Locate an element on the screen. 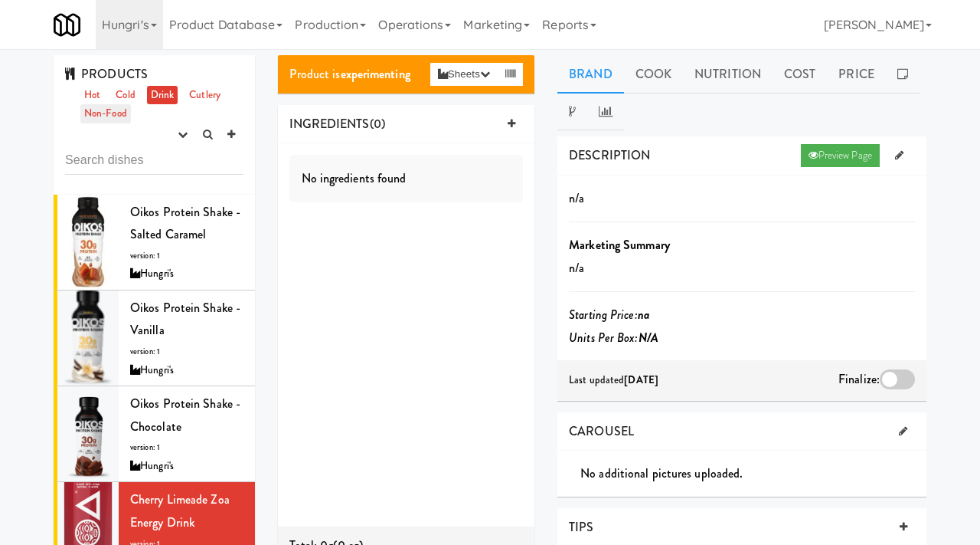 The height and width of the screenshot is (545, 980). li: Oikos Protein Shake - Vanillaversion: 1Hungri's is located at coordinates (154, 338).